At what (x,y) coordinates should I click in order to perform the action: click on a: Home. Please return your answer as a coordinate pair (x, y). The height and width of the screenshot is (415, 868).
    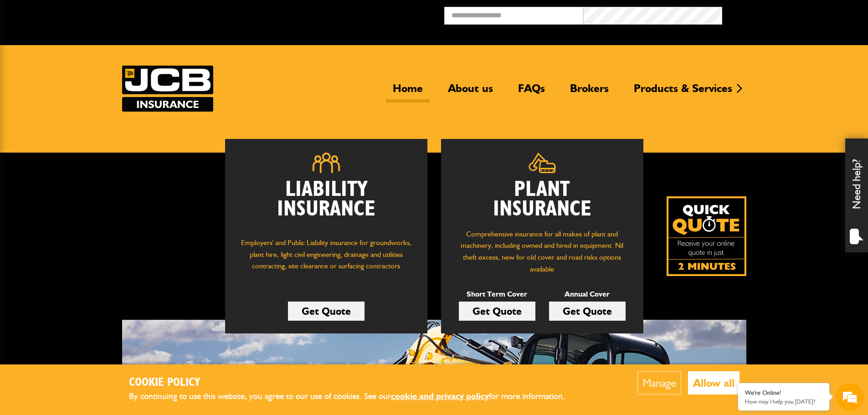
    Looking at the image, I should click on (408, 92).